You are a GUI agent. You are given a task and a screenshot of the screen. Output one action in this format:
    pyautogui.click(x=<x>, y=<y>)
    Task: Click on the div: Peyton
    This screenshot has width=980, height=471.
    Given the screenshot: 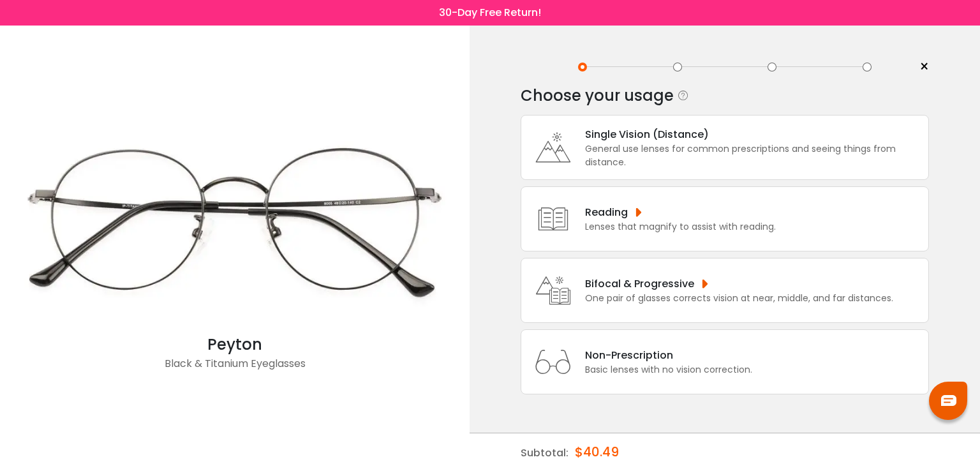 What is the action you would take?
    pyautogui.click(x=235, y=345)
    